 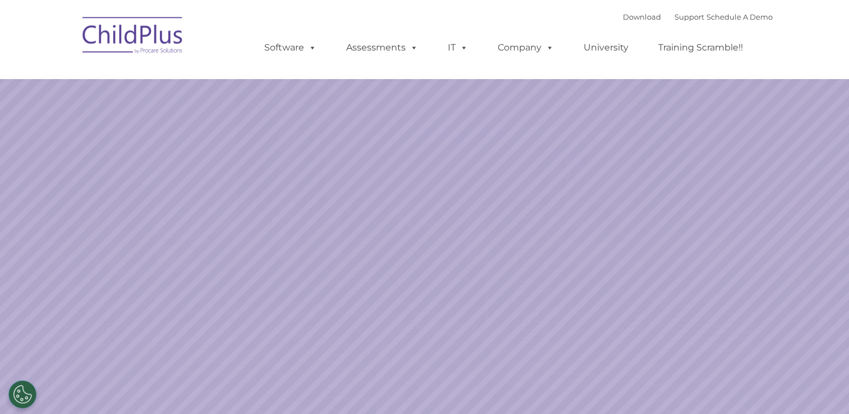 I want to click on a: Support, so click(x=689, y=17).